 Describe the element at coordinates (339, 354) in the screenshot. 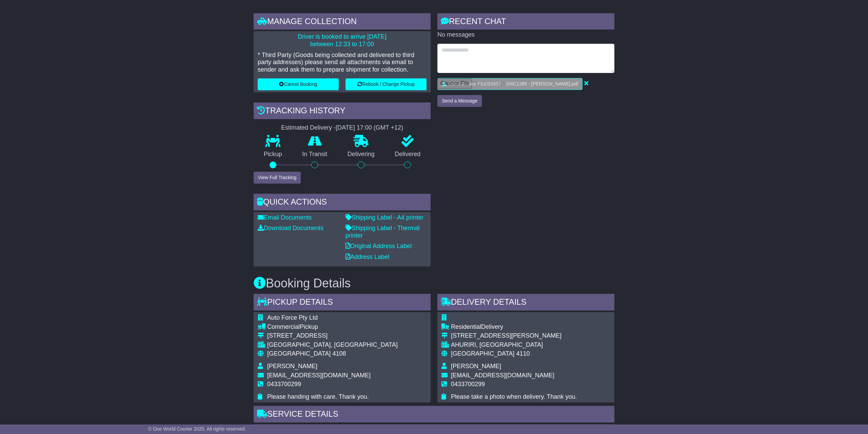

I see `span: 4108` at that location.